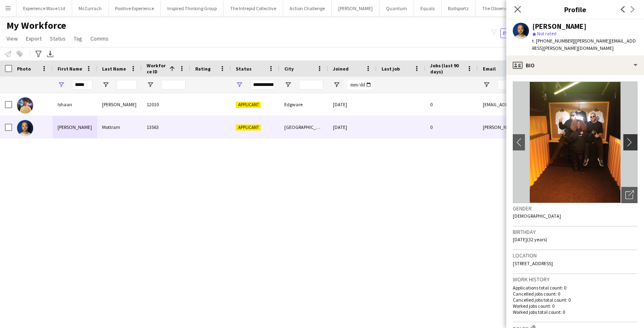  I want to click on h3: Location, so click(575, 255).